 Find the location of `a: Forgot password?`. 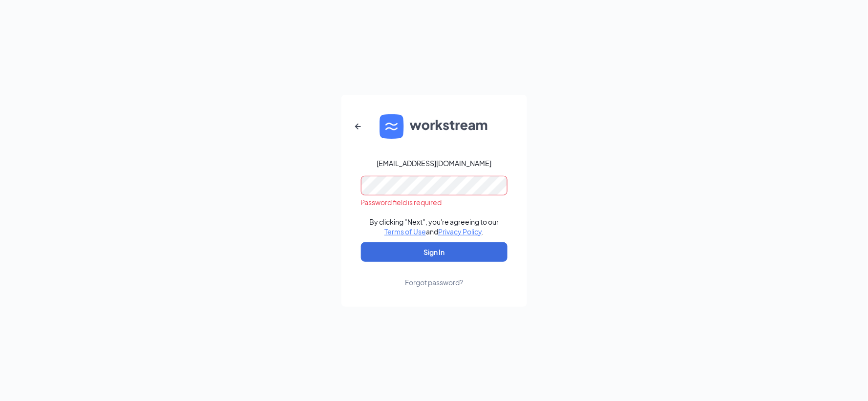

a: Forgot password? is located at coordinates (434, 275).